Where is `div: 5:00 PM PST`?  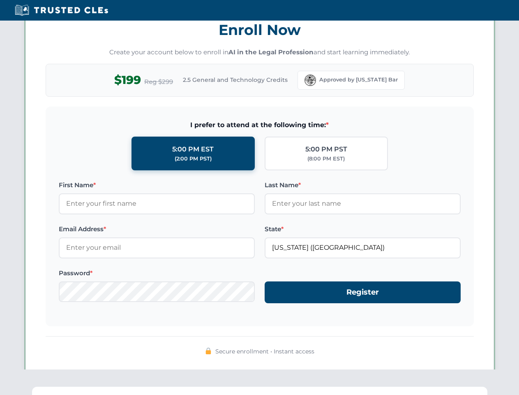
div: 5:00 PM PST is located at coordinates (326, 149).